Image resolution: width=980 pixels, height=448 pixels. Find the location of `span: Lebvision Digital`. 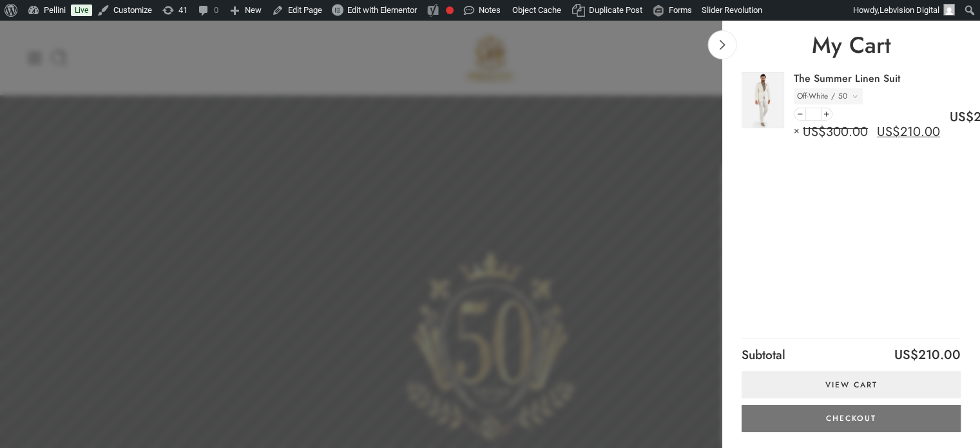

span: Lebvision Digital is located at coordinates (909, 10).